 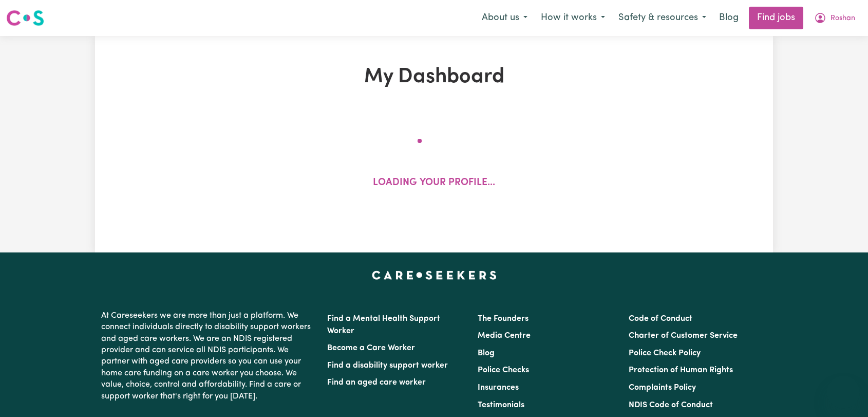 What do you see at coordinates (370, 348) in the screenshot?
I see `a: Become a Care Worker` at bounding box center [370, 348].